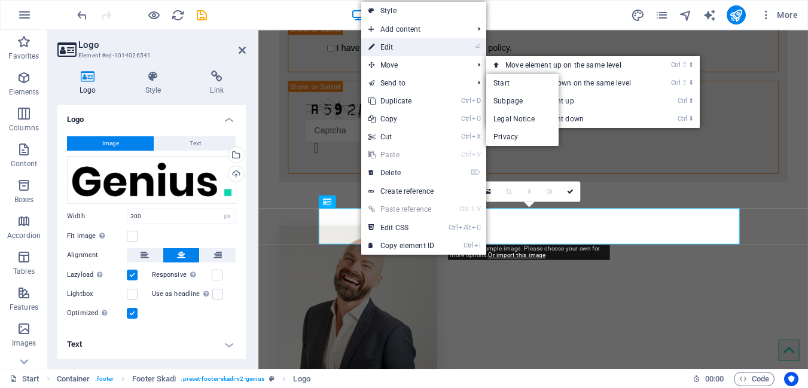 This screenshot has height=388, width=808. Describe the element at coordinates (23, 56) in the screenshot. I see `p: Favorites` at that location.